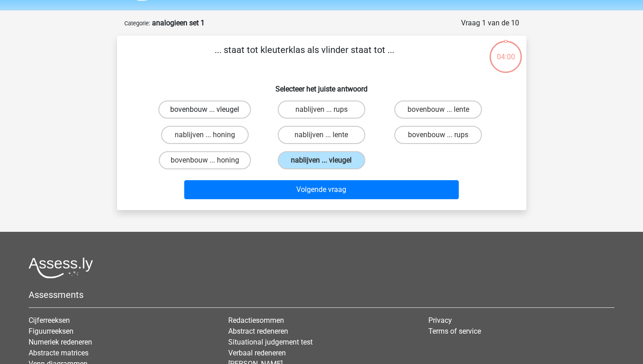 This screenshot has height=364, width=643. I want to click on a: Abstracte matrices, so click(58, 353).